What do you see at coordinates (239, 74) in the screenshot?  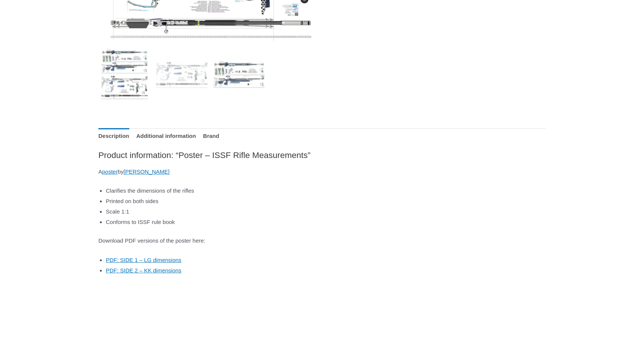 I see `img: Poster - ISSF Rifle Measurements - Image 3` at bounding box center [239, 74].